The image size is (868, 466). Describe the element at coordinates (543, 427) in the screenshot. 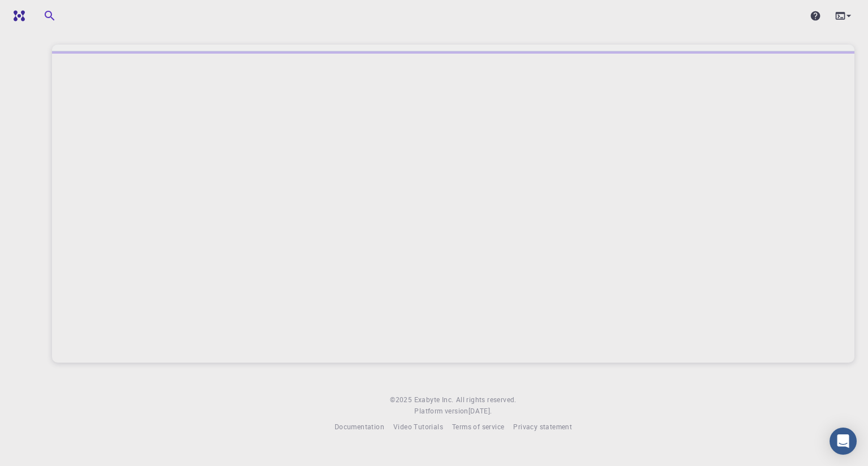

I see `a: Privacy statement` at that location.